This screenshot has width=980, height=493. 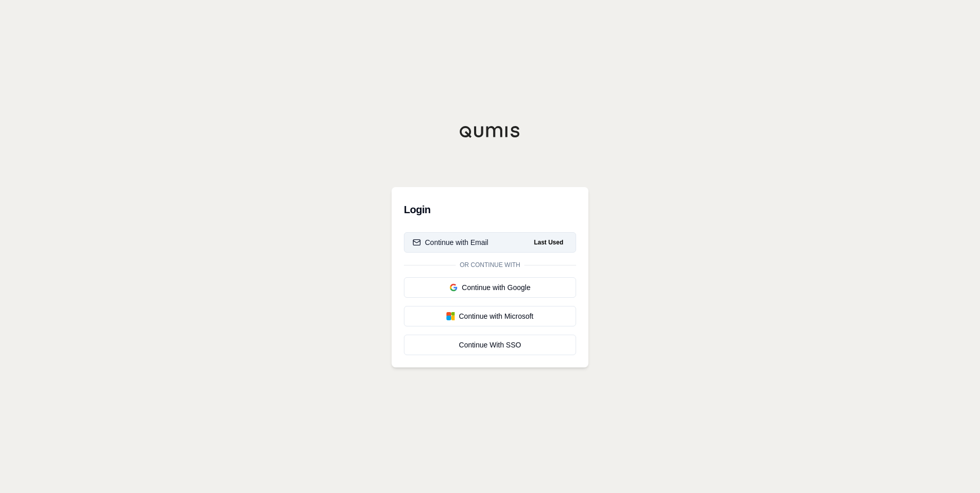 I want to click on button: Continue with EmailLast Used, so click(x=490, y=243).